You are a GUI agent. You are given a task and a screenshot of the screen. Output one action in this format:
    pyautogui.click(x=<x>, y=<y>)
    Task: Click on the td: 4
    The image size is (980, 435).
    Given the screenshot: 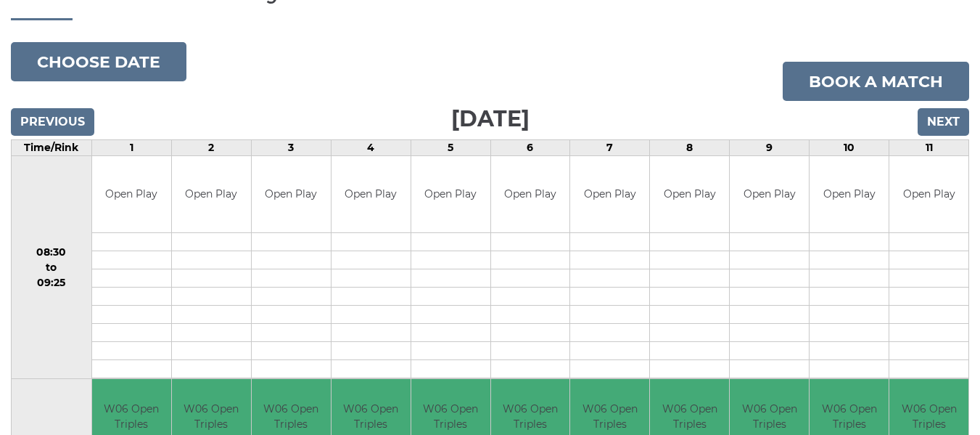 What is the action you would take?
    pyautogui.click(x=371, y=148)
    